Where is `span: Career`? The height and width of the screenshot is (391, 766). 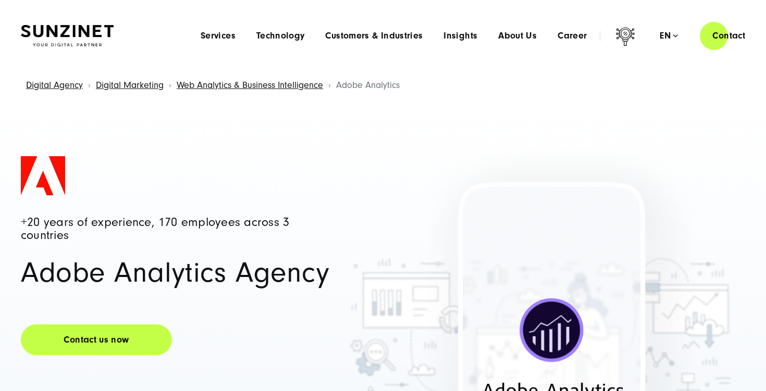 span: Career is located at coordinates (572, 36).